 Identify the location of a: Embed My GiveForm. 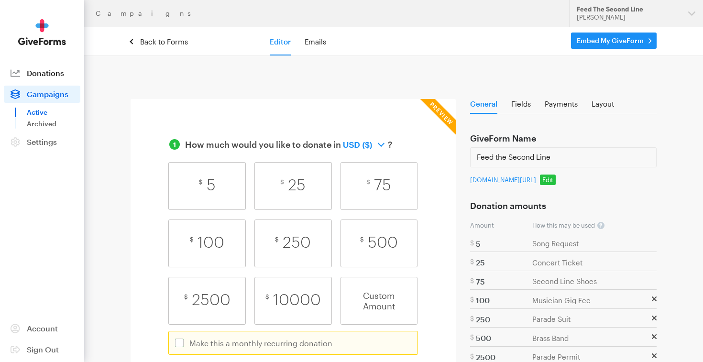
(613, 41).